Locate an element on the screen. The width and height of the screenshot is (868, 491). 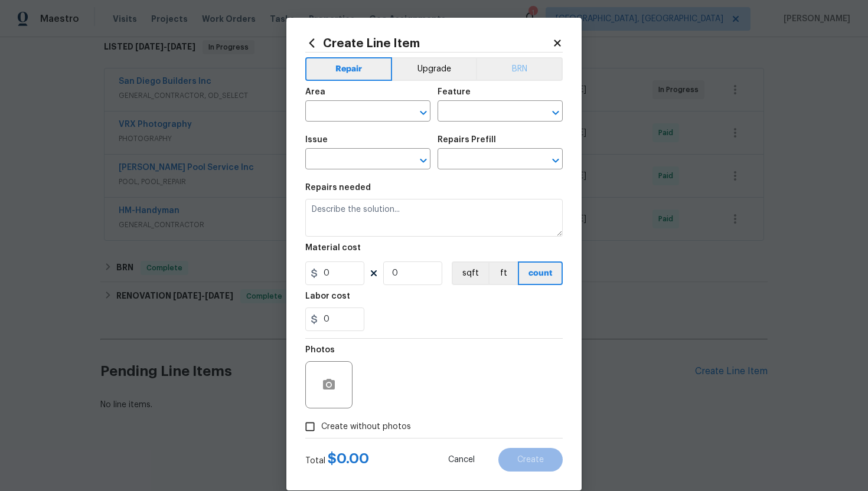
span: $ 0.00 is located at coordinates (348, 458).